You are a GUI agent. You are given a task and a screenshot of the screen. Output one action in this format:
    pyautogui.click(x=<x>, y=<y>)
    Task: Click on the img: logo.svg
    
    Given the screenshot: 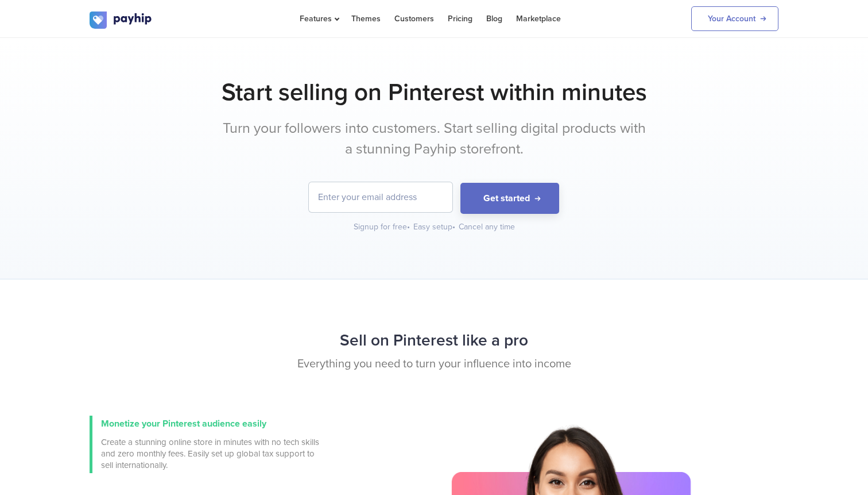 What is the action you would take?
    pyautogui.click(x=121, y=20)
    